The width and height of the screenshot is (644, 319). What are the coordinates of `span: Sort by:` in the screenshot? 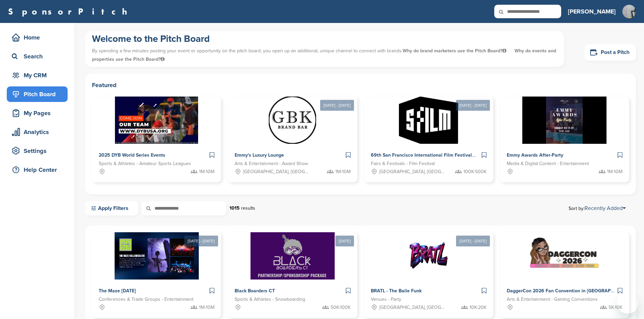 It's located at (597, 208).